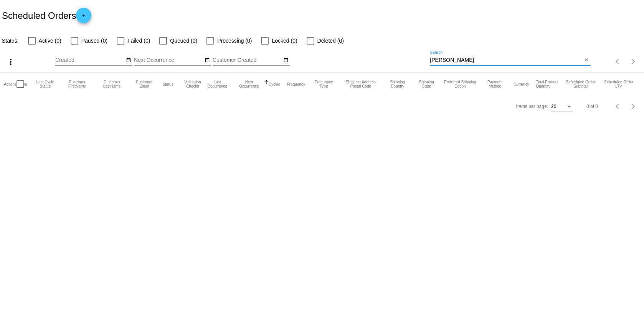 Image resolution: width=644 pixels, height=325 pixels. Describe the element at coordinates (10, 85) in the screenshot. I see `mat-header-cell: Actions` at that location.